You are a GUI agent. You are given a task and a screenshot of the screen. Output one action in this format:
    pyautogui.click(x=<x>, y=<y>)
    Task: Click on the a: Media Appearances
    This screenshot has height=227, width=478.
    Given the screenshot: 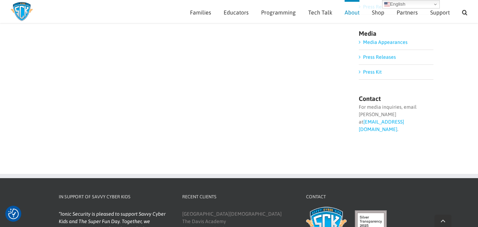 What is the action you would take?
    pyautogui.click(x=385, y=42)
    